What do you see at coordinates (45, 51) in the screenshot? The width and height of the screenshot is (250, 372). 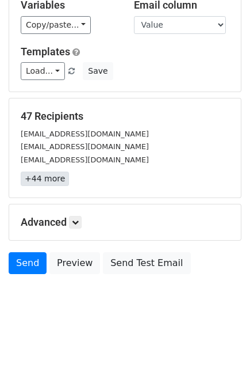 I see `a: Templates` at bounding box center [45, 51].